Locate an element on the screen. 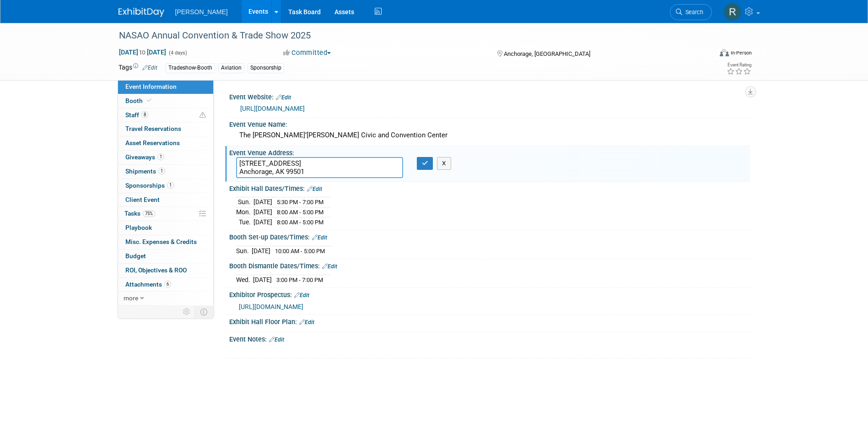 This screenshot has width=868, height=423. div: Event Format is located at coordinates (705, 54).